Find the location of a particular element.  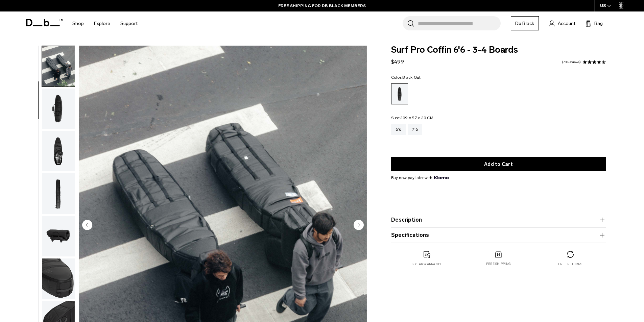

a: Db Black is located at coordinates (525, 23).